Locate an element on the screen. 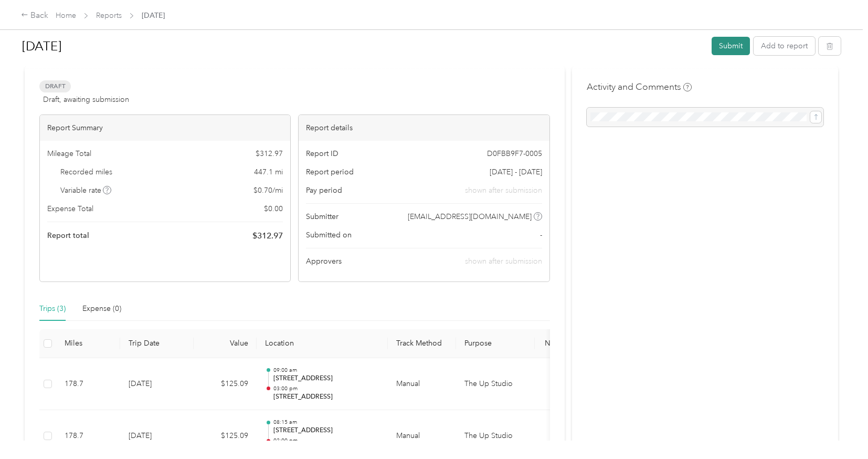  span: Mileage Total is located at coordinates (69, 153).